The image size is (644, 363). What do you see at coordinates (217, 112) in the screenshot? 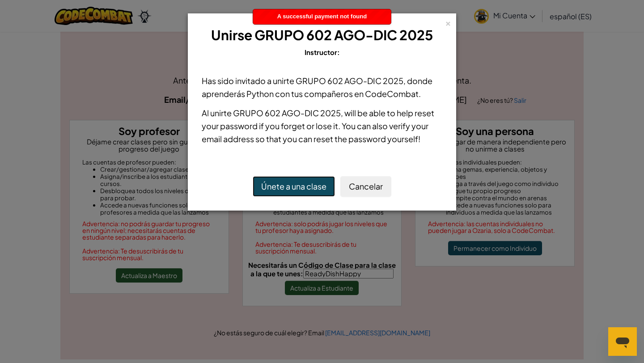
I see `span: Al unirte` at bounding box center [217, 112].